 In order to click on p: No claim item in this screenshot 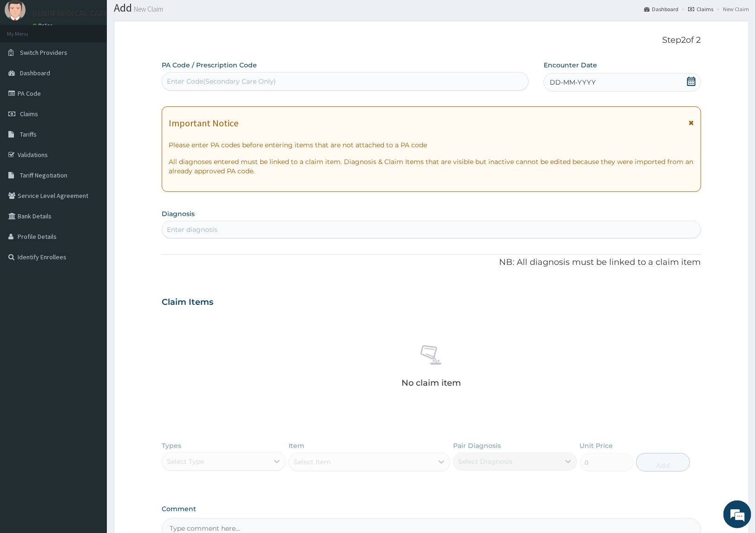, I will do `click(432, 383)`.